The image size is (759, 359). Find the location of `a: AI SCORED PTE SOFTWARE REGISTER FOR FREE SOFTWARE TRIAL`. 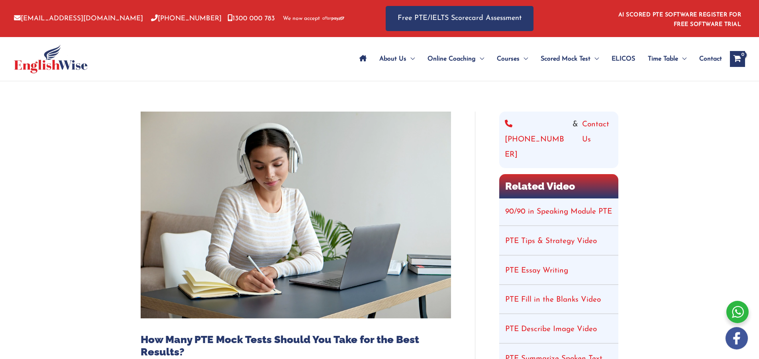

a: AI SCORED PTE SOFTWARE REGISTER FOR FREE SOFTWARE TRIAL is located at coordinates (679, 20).